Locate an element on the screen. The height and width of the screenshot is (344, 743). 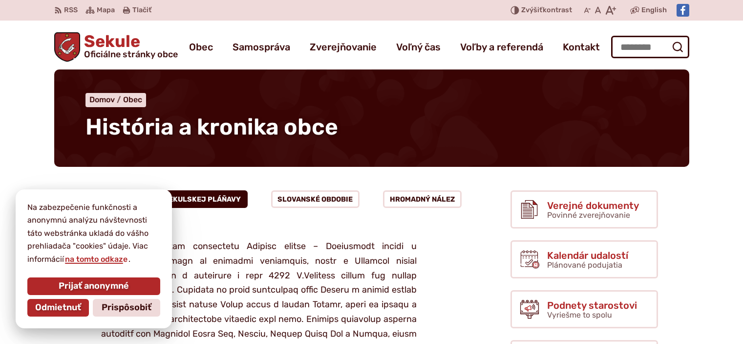
a: Zverejňovanie is located at coordinates (343, 47).